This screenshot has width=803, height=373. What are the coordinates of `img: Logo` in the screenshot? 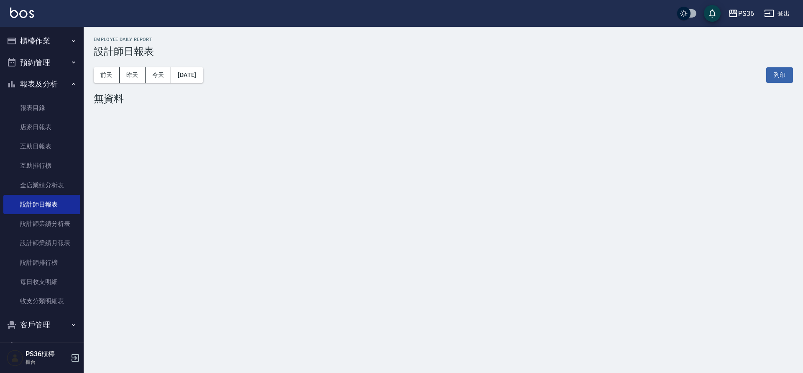 It's located at (22, 13).